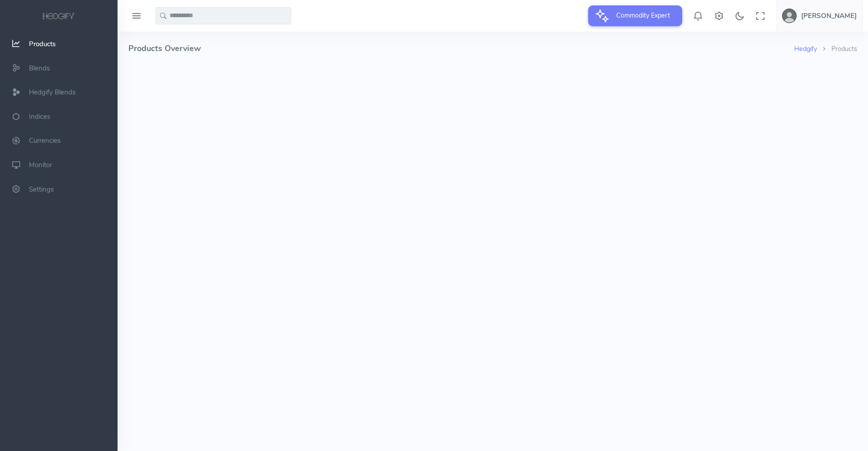 Image resolution: width=868 pixels, height=451 pixels. What do you see at coordinates (40, 117) in the screenshot?
I see `span: Indices` at bounding box center [40, 117].